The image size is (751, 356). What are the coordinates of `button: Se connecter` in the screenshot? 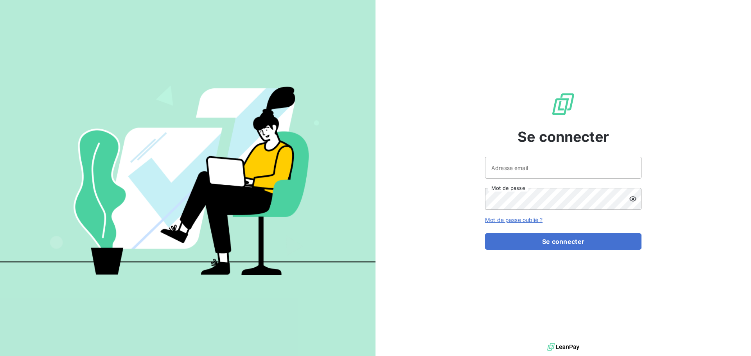 It's located at (563, 242).